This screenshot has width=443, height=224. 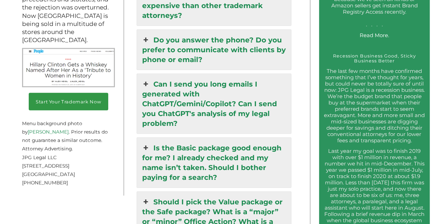 I want to click on span: Attorney Advertising., so click(x=47, y=148).